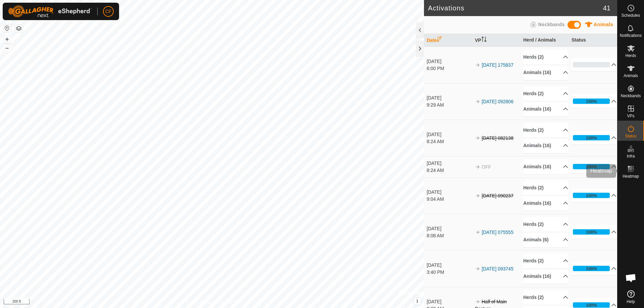  I want to click on span: Notifications, so click(630, 36).